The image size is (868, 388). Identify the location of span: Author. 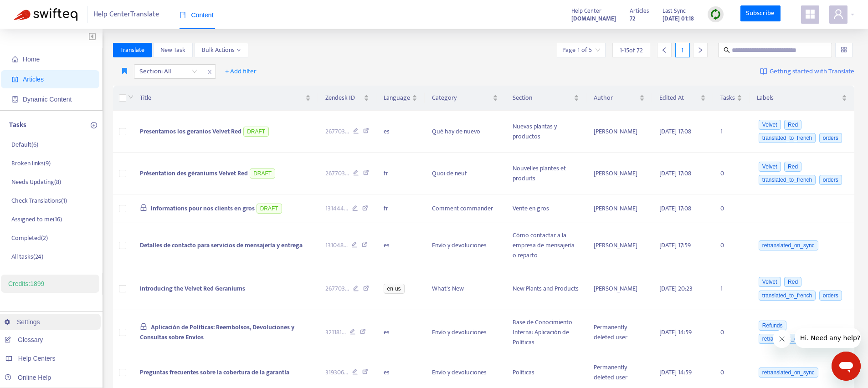
(616, 98).